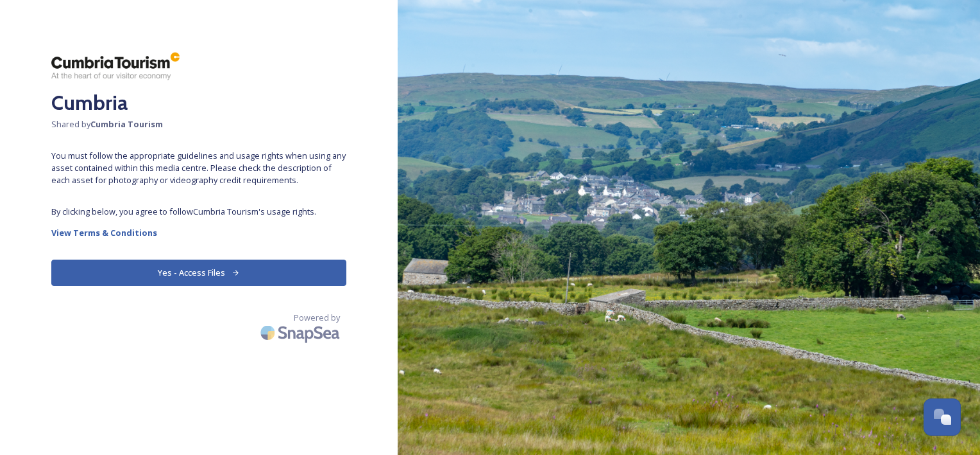 This screenshot has height=455, width=980. Describe the element at coordinates (104, 233) in the screenshot. I see `strong: View Terms & Conditions` at that location.